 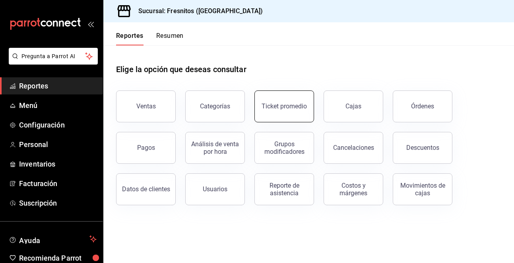 I want to click on button: Pagos, so click(x=146, y=148).